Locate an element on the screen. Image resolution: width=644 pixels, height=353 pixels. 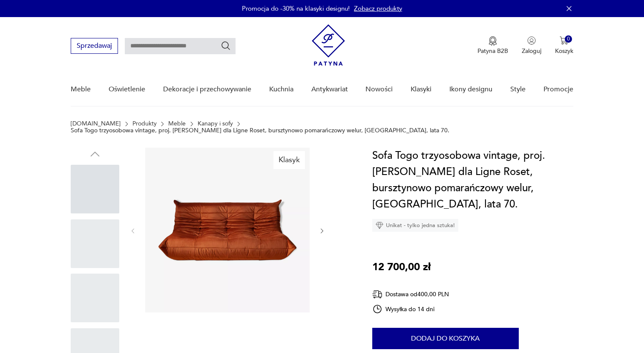
button: Dodaj do koszyka is located at coordinates (446, 338).